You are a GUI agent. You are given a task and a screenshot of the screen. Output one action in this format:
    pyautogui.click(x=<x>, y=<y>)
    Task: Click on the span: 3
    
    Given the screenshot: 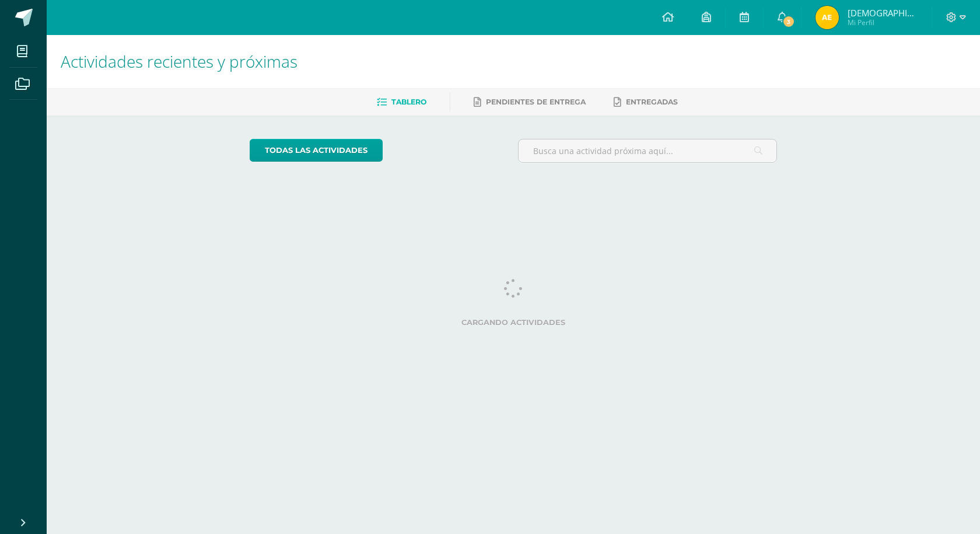 What is the action you would take?
    pyautogui.click(x=788, y=22)
    